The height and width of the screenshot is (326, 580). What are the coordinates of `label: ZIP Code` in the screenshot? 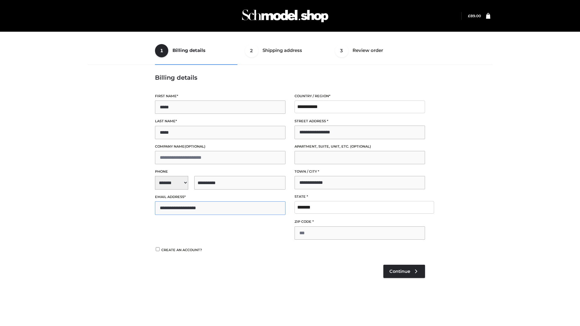 It's located at (360, 222).